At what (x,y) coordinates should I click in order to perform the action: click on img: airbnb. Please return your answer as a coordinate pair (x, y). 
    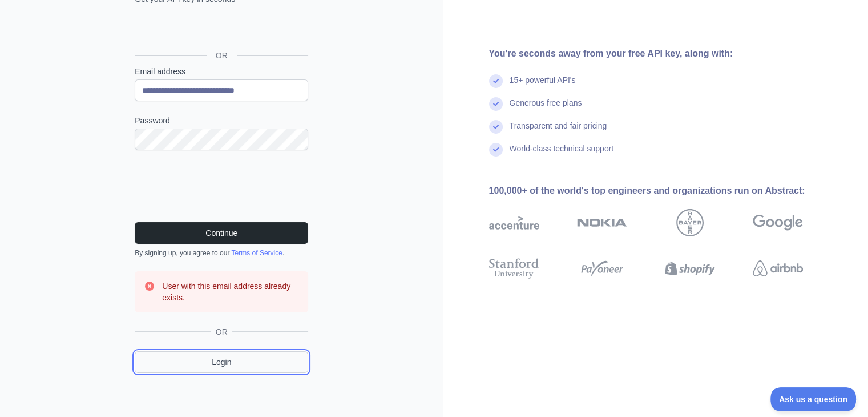
    Looking at the image, I should click on (778, 268).